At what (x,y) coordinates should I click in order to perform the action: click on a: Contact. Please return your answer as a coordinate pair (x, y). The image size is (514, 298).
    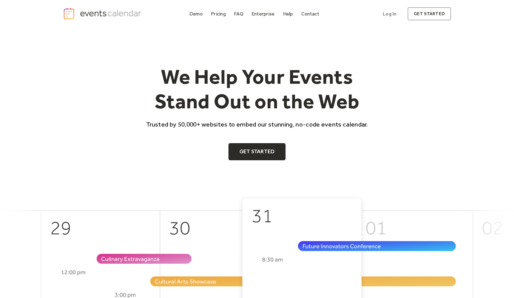
    Looking at the image, I should click on (311, 14).